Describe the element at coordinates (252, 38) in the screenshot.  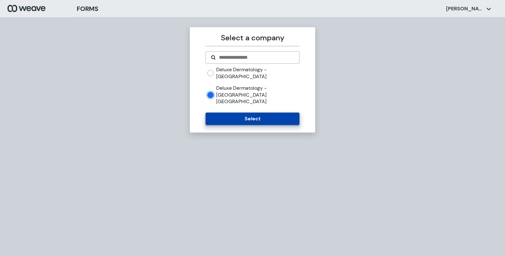
I see `p: Select a company` at that location.